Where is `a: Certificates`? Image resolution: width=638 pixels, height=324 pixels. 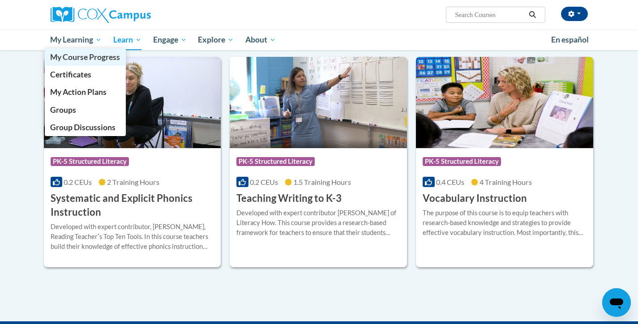
a: Certificates is located at coordinates (86, 74).